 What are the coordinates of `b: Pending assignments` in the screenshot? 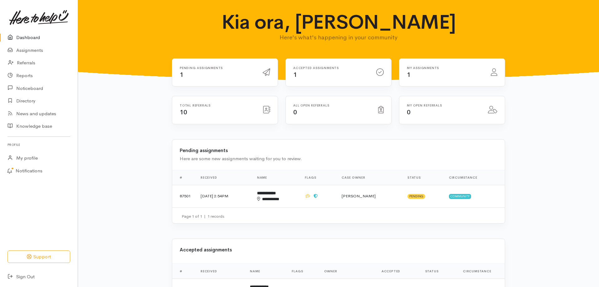 It's located at (204, 150).